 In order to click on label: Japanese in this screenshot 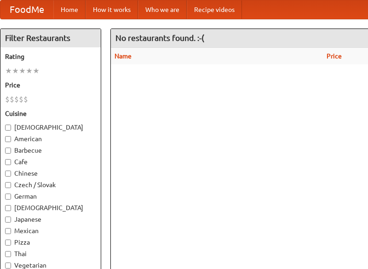, I will do `click(51, 220)`.